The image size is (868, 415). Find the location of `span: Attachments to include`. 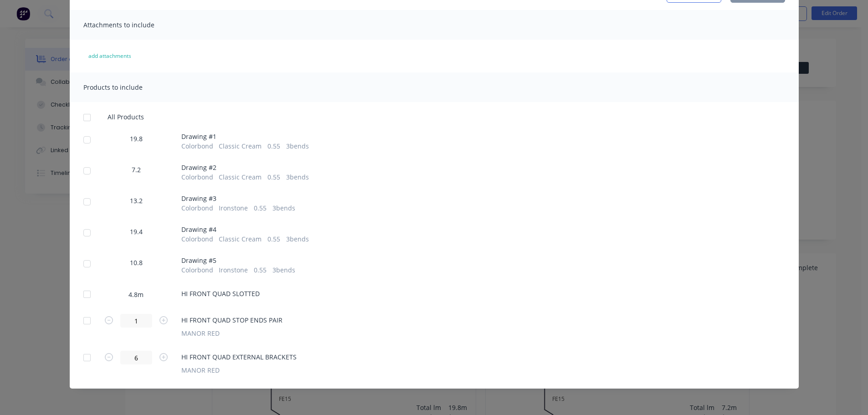

span: Attachments to include is located at coordinates (119, 25).